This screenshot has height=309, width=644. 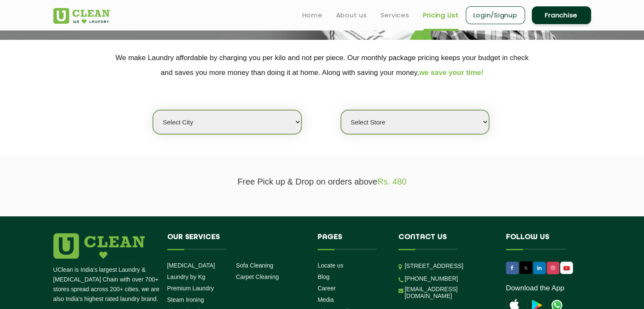 I want to click on a: Career, so click(x=327, y=288).